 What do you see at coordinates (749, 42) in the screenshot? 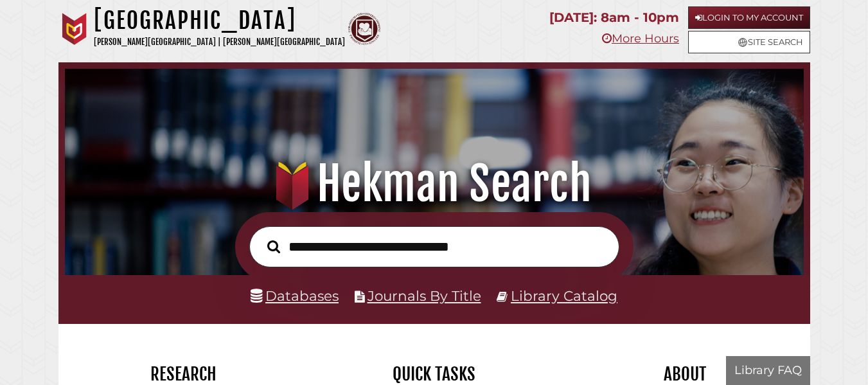
I see `a: Site Search` at bounding box center [749, 42].